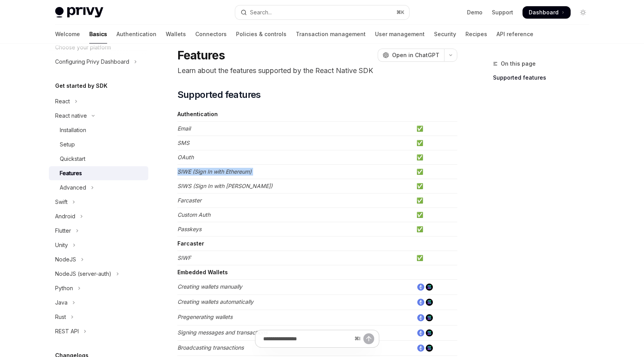 This screenshot has height=357, width=644. I want to click on button: Toggle Swift section, so click(98, 202).